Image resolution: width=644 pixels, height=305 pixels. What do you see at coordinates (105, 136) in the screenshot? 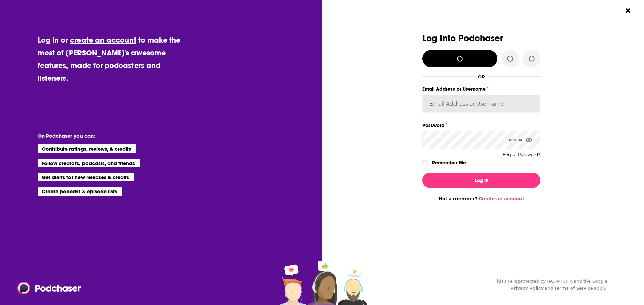
I see `li: On Podchaser you can:` at bounding box center [105, 136].